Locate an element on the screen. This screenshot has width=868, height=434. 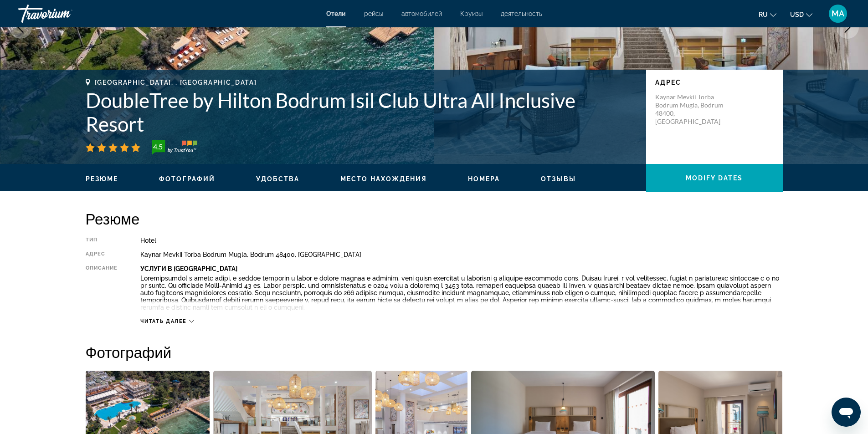
span: деятельность is located at coordinates (521, 14).